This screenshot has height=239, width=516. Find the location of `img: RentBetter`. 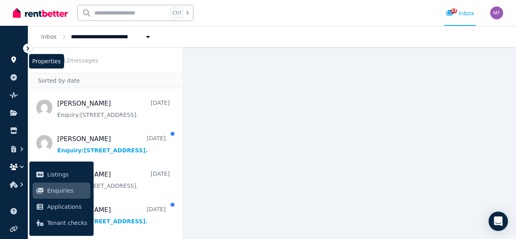

img: RentBetter is located at coordinates (40, 13).